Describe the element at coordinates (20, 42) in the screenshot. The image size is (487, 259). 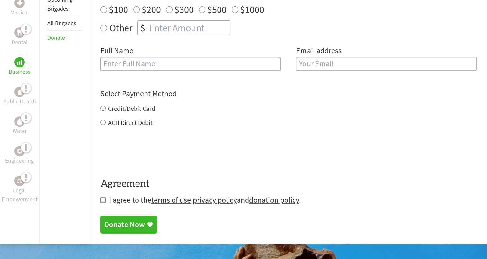
I see `p: Dental` at that location.